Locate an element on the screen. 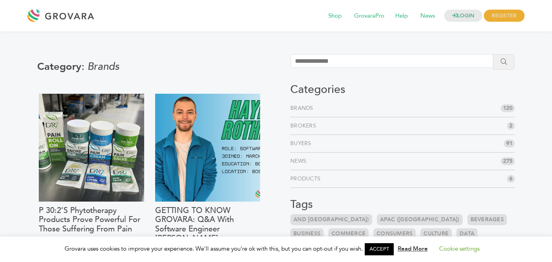 The image size is (552, 262). a: ACCEPT is located at coordinates (379, 249).